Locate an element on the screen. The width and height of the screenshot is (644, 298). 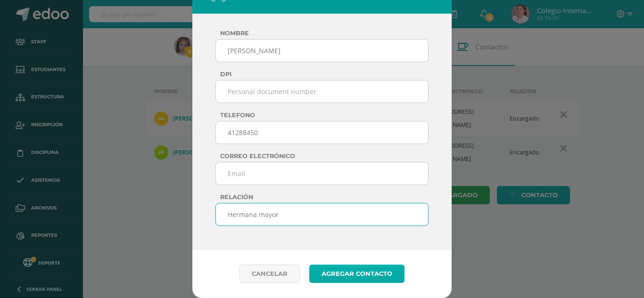
label: Nombre is located at coordinates (324, 33).